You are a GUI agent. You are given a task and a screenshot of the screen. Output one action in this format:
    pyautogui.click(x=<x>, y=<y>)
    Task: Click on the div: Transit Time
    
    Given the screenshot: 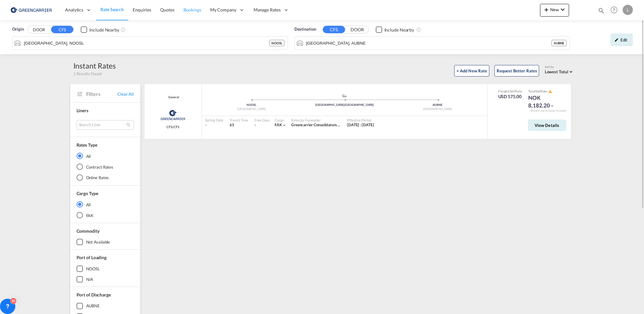 What is the action you would take?
    pyautogui.click(x=239, y=120)
    